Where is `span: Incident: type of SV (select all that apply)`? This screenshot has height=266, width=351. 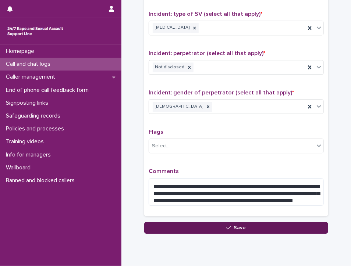 span: Incident: type of SV (select all that apply) is located at coordinates (205, 14).